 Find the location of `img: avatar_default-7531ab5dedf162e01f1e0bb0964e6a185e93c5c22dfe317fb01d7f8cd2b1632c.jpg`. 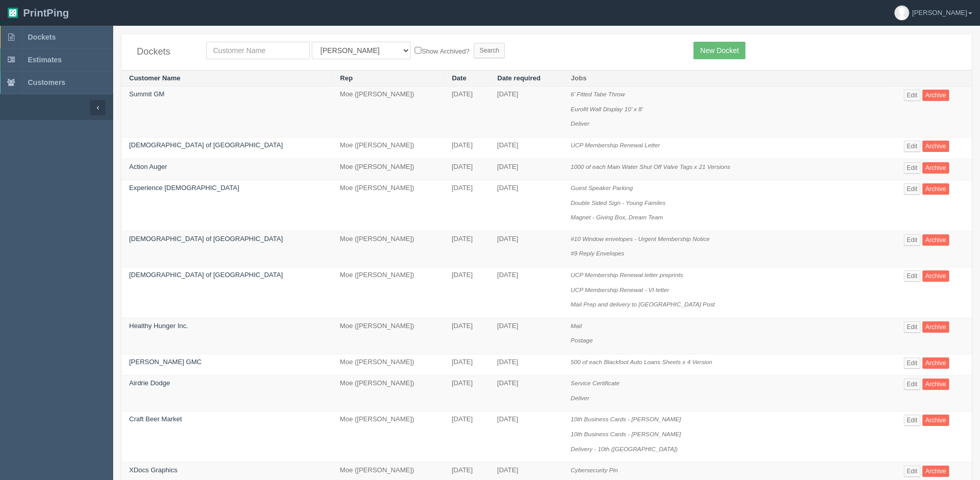

img: avatar_default-7531ab5dedf162e01f1e0bb0964e6a185e93c5c22dfe317fb01d7f8cd2b1632c.jpg is located at coordinates (902, 13).